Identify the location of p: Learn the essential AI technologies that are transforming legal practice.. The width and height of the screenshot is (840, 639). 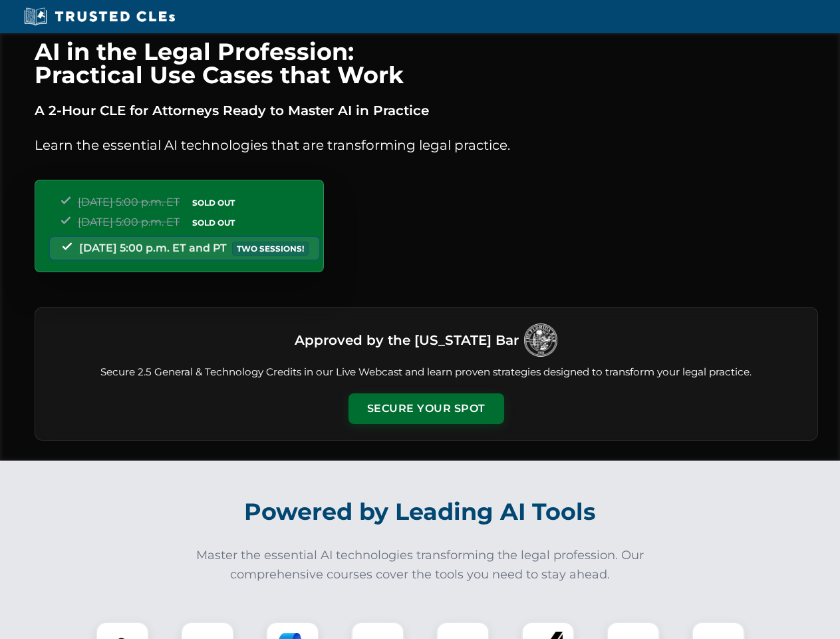
(426, 145).